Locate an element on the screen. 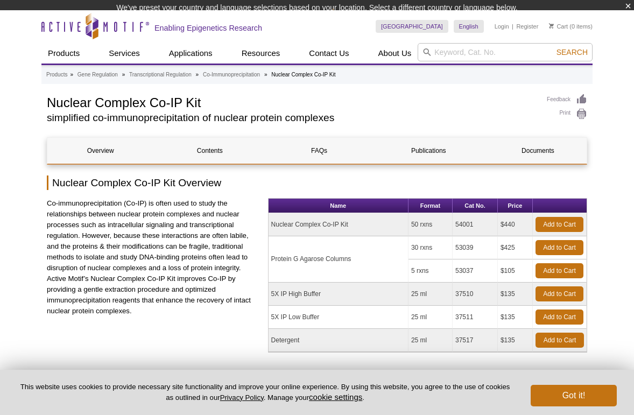 This screenshot has width=634, height=415. td: Detergent is located at coordinates (338, 340).